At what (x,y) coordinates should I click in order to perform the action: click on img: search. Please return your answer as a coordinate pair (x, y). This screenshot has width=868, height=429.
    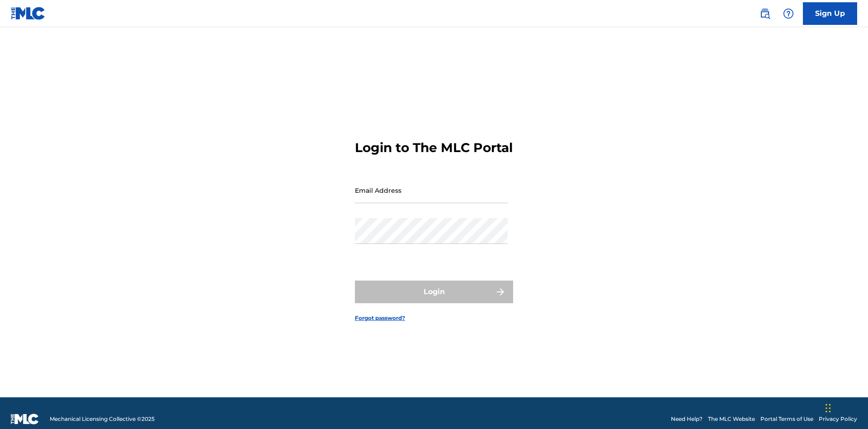
    Looking at the image, I should click on (765, 14).